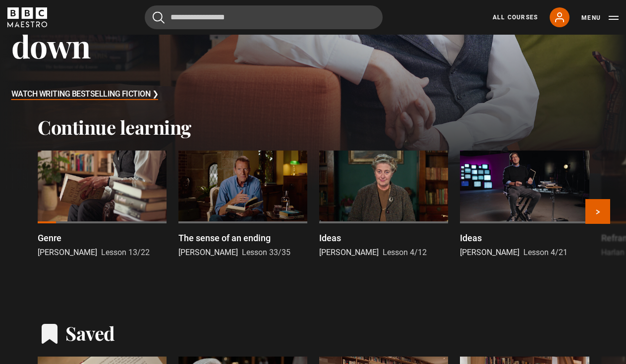  Describe the element at coordinates (159, 17) in the screenshot. I see `button: Submit the search query` at that location.